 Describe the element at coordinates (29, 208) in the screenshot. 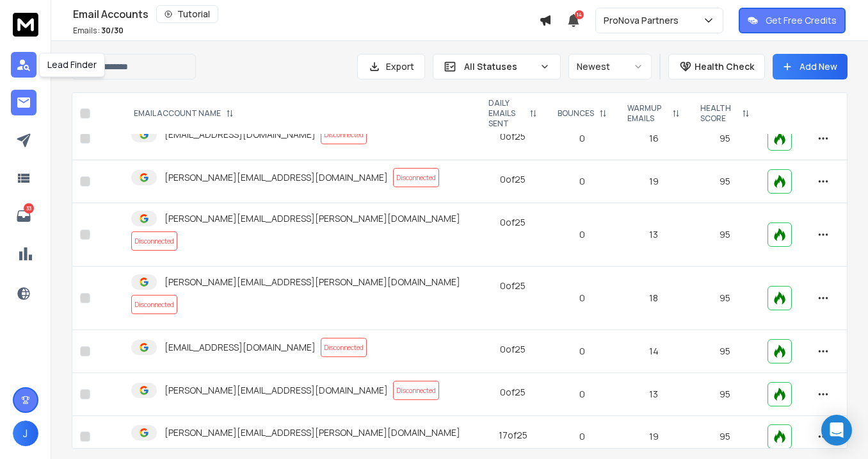

I see `p: 33` at that location.